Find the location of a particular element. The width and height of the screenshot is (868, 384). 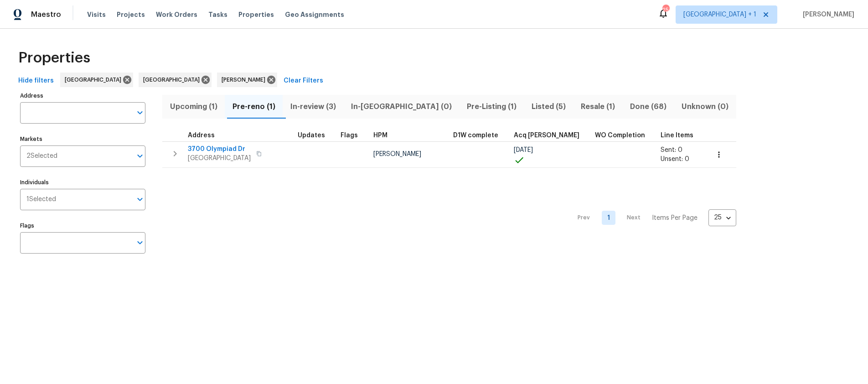

span: Visits is located at coordinates (96, 15).